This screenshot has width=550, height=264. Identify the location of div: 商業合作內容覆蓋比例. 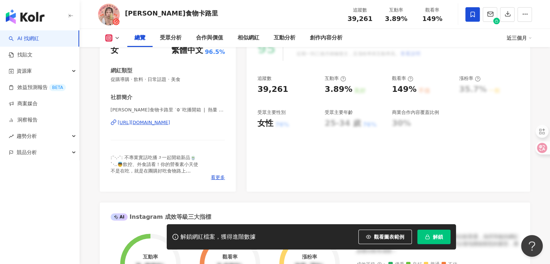
(415, 112).